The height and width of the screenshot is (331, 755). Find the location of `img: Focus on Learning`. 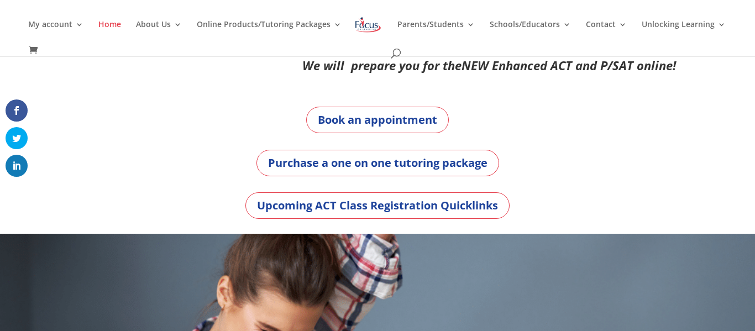

img: Focus on Learning is located at coordinates (368, 25).